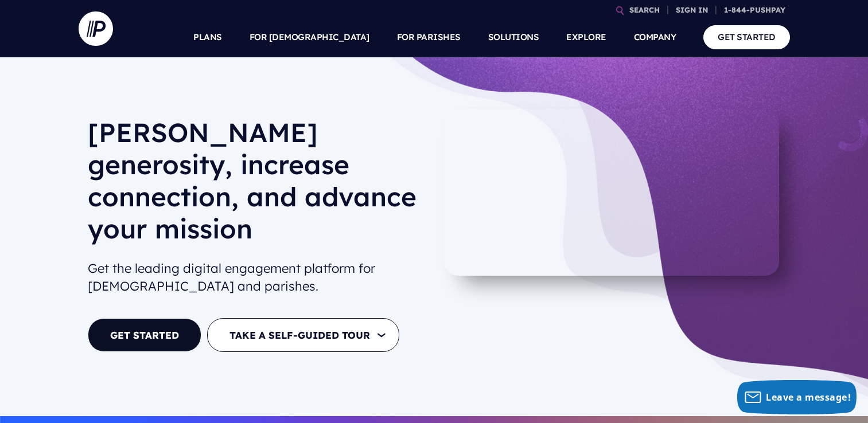 The image size is (868, 423). Describe the element at coordinates (808, 398) in the screenshot. I see `span: Leave a message!` at that location.